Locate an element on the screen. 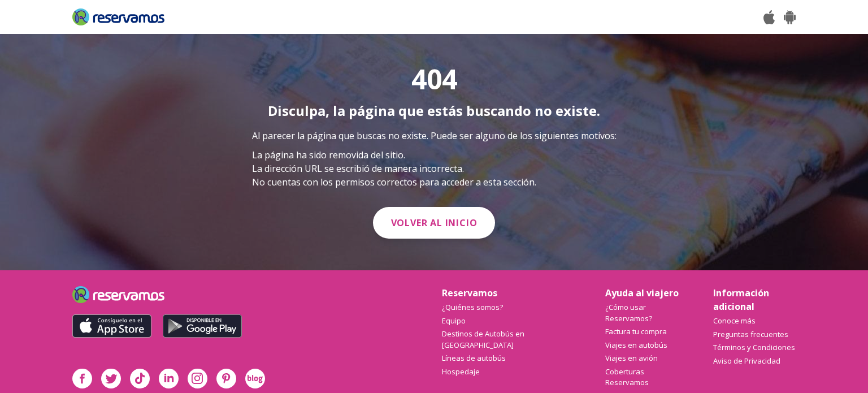 Image resolution: width=868 pixels, height=393 pixels. a: ¿Quiénes somos? is located at coordinates (507, 308).